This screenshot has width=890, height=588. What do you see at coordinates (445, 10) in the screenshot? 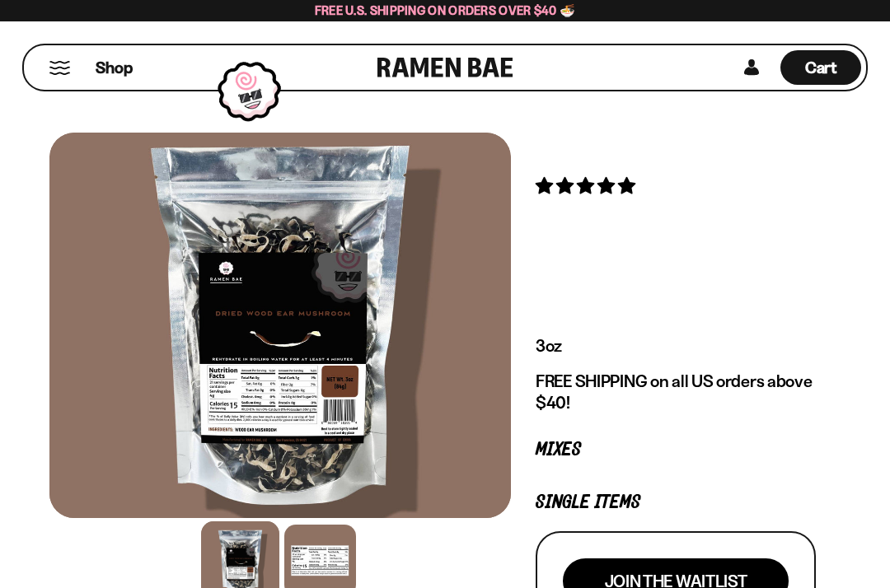
I see `span: Free U.S. Shipping on Orders over $40 🍜` at bounding box center [445, 10].